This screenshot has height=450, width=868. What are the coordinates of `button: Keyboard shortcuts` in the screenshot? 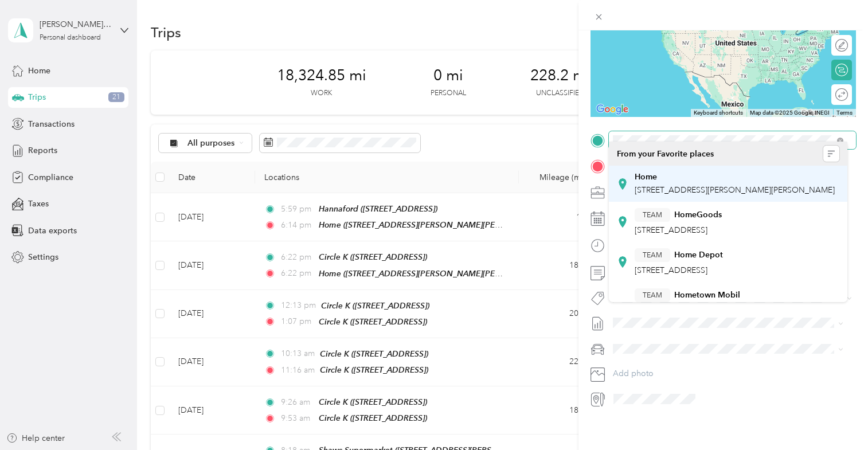 It's located at (718, 113).